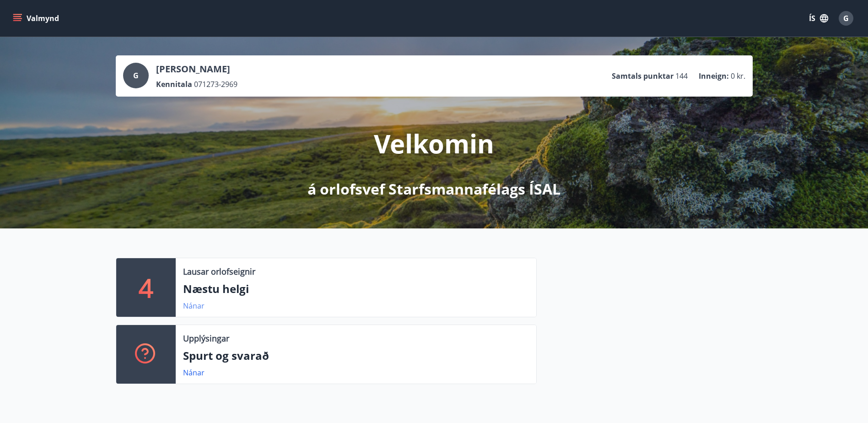  Describe the element at coordinates (206, 338) in the screenshot. I see `p: Upplýsingar` at that location.